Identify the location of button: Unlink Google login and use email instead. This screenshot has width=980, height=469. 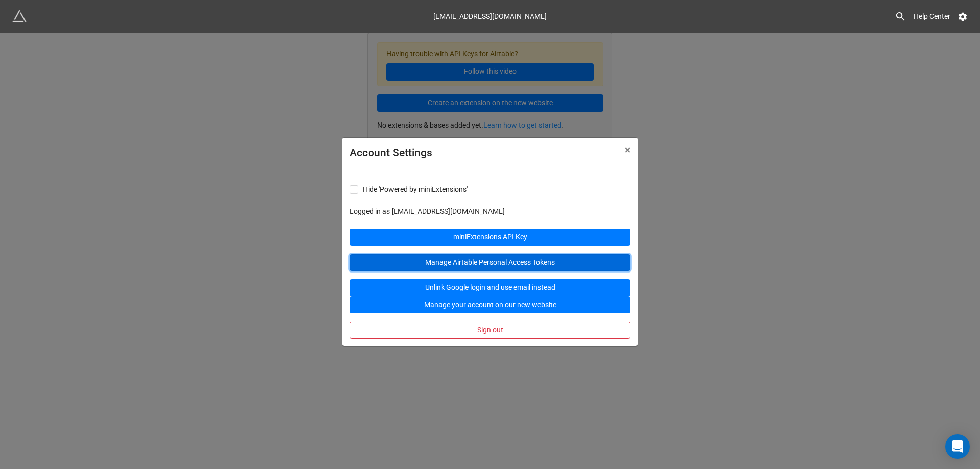
(490, 288).